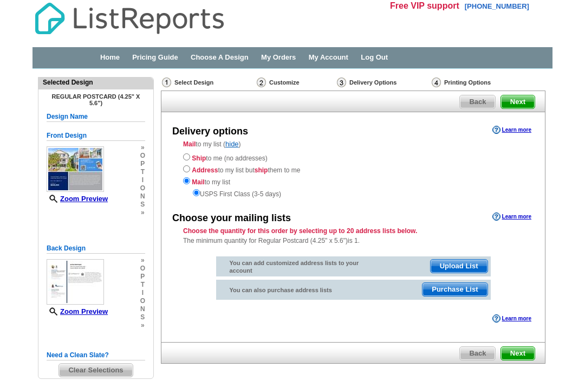 The width and height of the screenshot is (585, 380). What do you see at coordinates (231, 218) in the screenshot?
I see `div: Choose your mailing lists` at bounding box center [231, 218].